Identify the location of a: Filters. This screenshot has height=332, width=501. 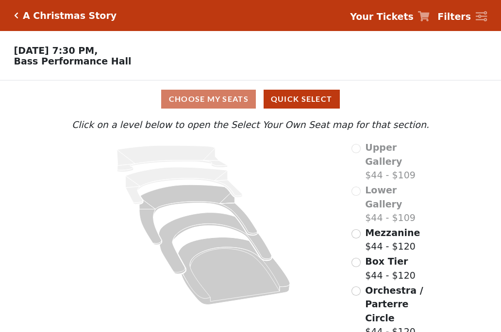
(462, 17).